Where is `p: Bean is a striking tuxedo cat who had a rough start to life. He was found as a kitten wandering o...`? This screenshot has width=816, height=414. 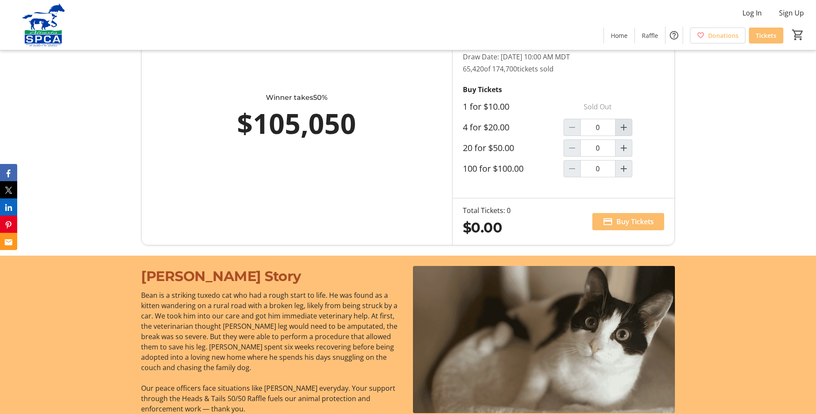 p: Bean is a striking tuxedo cat who had a rough start to life. He was found as a kitten wandering o... is located at coordinates (272, 331).